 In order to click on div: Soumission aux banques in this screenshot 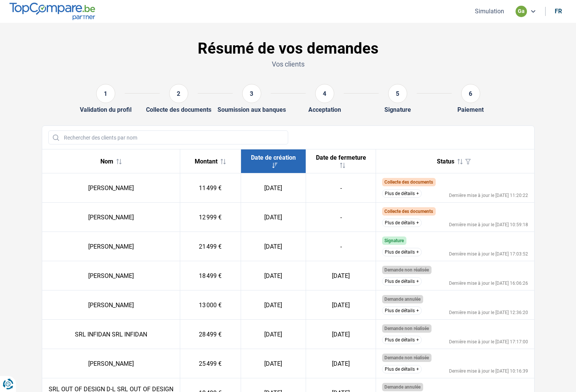, I will do `click(252, 110)`.